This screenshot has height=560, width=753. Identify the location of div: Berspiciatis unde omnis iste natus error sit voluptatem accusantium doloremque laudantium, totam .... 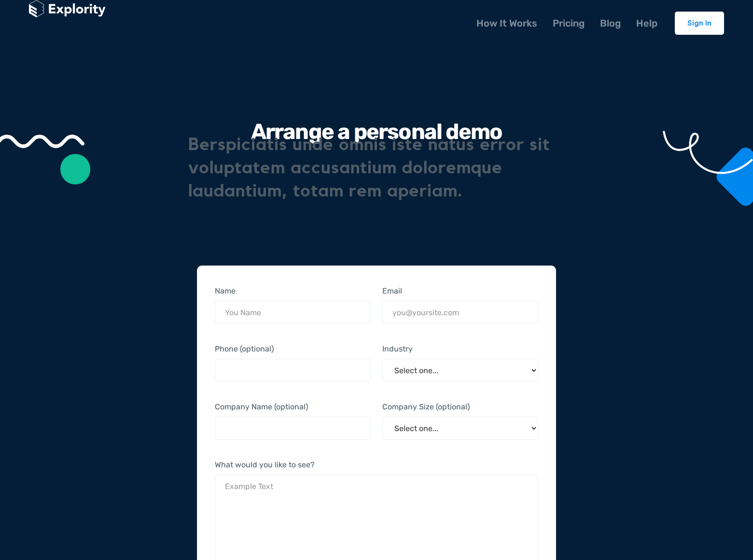
(376, 168).